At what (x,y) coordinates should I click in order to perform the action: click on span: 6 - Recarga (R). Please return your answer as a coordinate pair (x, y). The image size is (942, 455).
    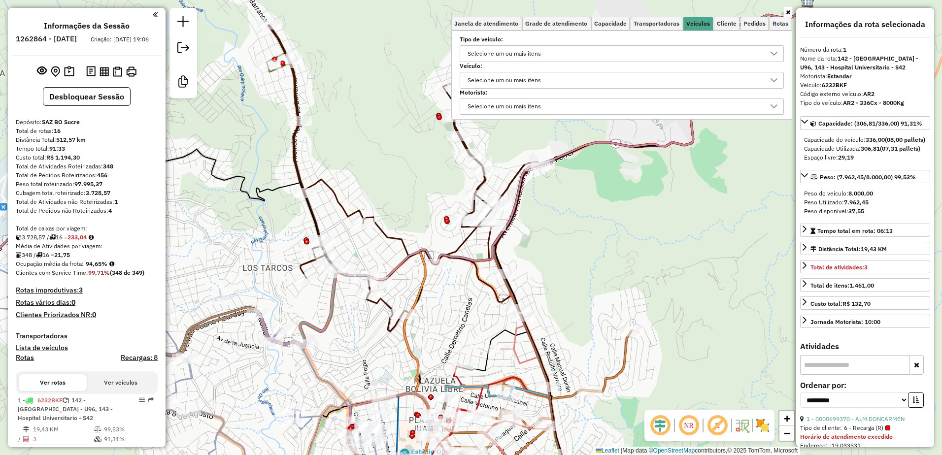
    Looking at the image, I should click on (867, 428).